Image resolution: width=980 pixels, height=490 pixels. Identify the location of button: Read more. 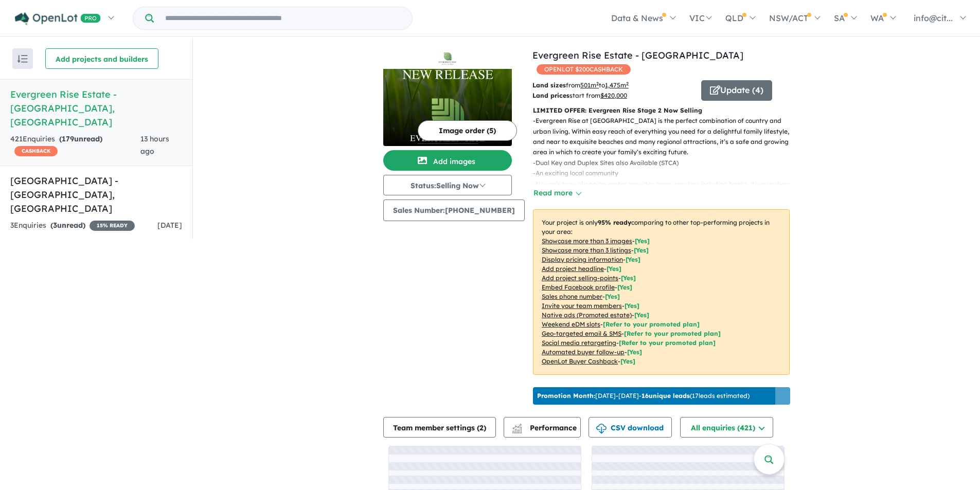
(557, 193).